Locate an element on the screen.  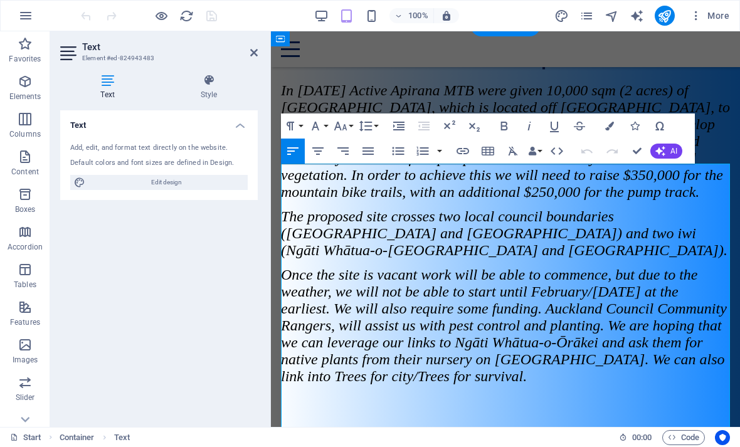
button: Subscript is located at coordinates (474, 126).